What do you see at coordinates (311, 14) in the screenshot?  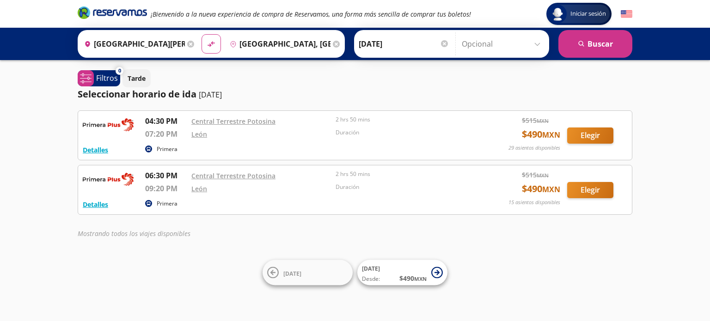 I see `em: ¡Bienvenido a la nueva experiencia de compra de Reservamos, una forma más sencilla de comprar tus...` at bounding box center [311, 14].